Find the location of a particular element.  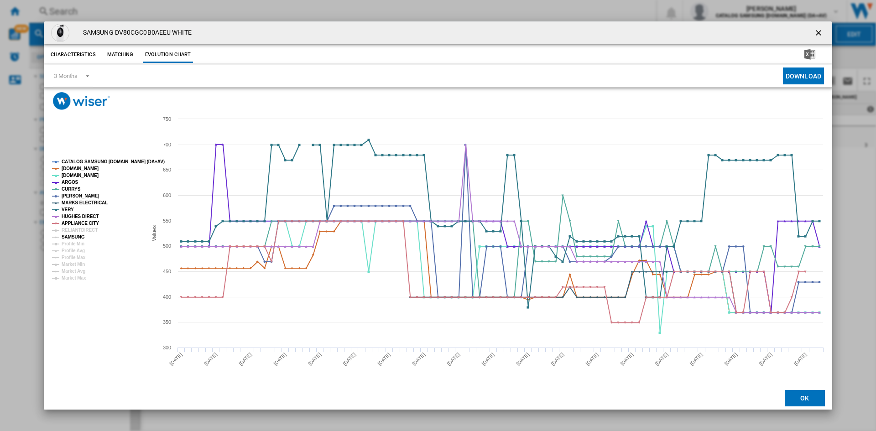

tspan: Profile Max is located at coordinates (73, 257).